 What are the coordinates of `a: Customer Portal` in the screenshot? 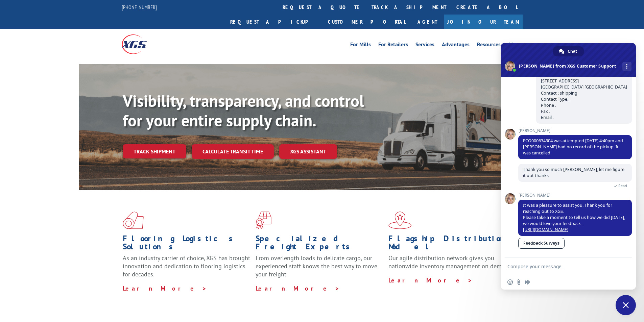 It's located at (367, 22).